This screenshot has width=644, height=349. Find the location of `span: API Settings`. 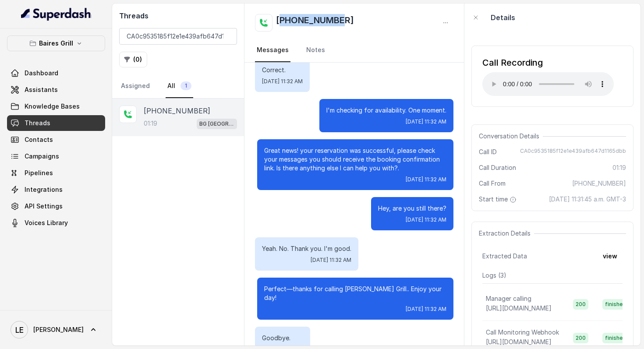

span: API Settings is located at coordinates (43, 206).